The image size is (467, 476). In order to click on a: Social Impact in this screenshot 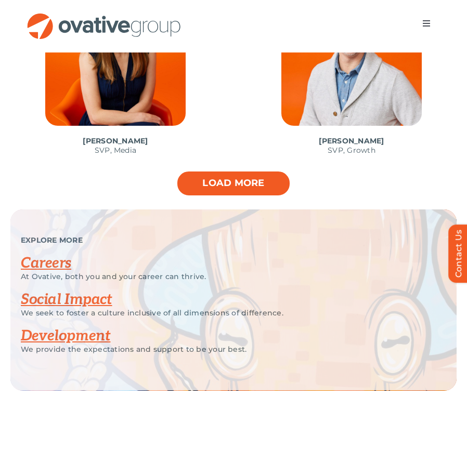, I will do `click(67, 300)`.